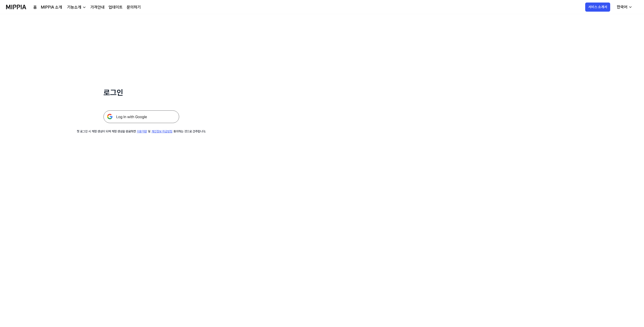 Image resolution: width=644 pixels, height=327 pixels. I want to click on img: 구글 로그인 버튼, so click(141, 117).